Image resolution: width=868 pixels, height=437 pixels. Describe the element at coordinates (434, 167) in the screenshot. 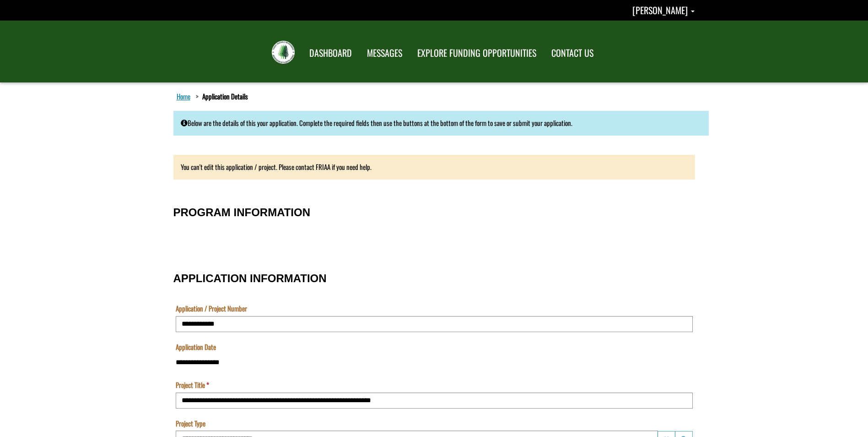

I see `div: You can't edit this application / project. Please contact FRIAA if you need help.` at that location.